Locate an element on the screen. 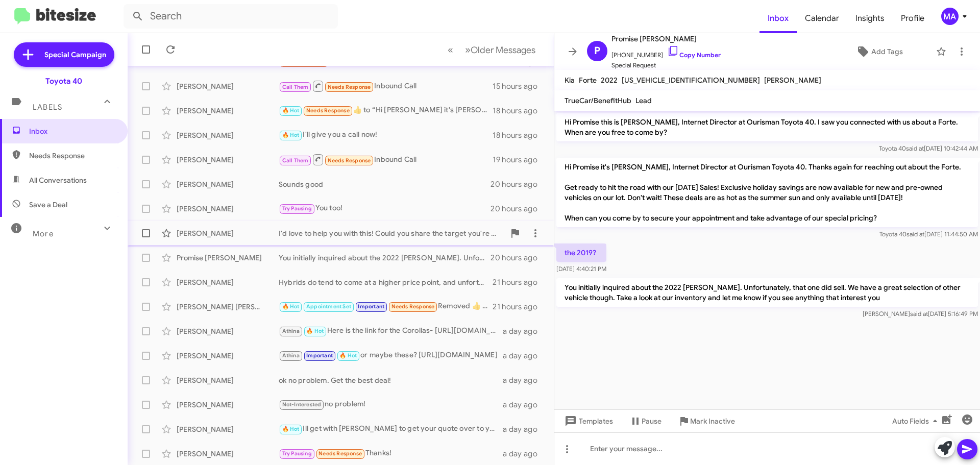 The height and width of the screenshot is (465, 980). div: Hybrids do tend to come at a higher price point, and unfortunately, I don't have any options avai... is located at coordinates (385, 283).